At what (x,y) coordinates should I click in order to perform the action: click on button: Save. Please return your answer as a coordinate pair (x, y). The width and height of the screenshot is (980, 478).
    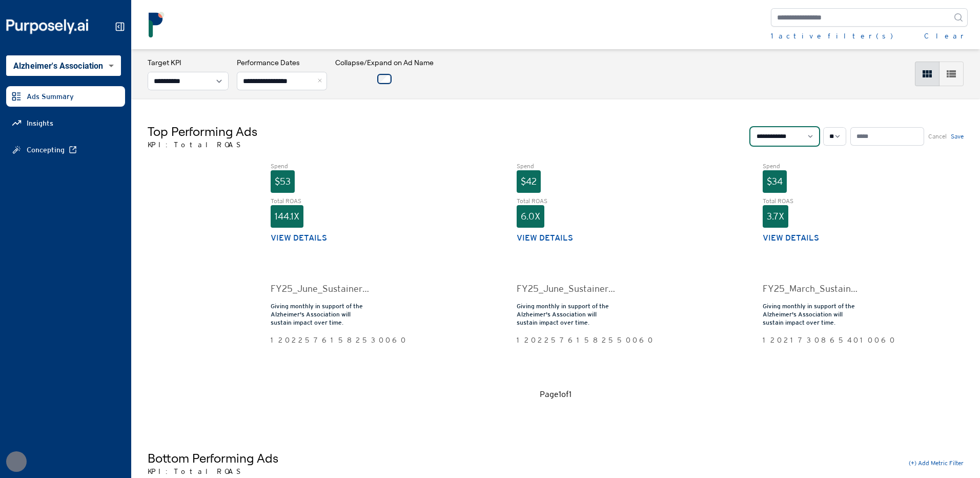
    Looking at the image, I should click on (957, 136).